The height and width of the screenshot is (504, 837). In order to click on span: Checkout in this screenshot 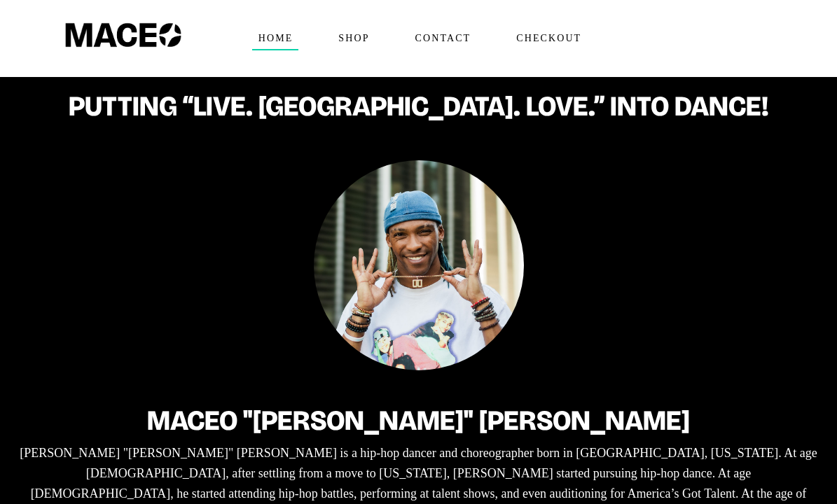, I will do `click(549, 39)`.